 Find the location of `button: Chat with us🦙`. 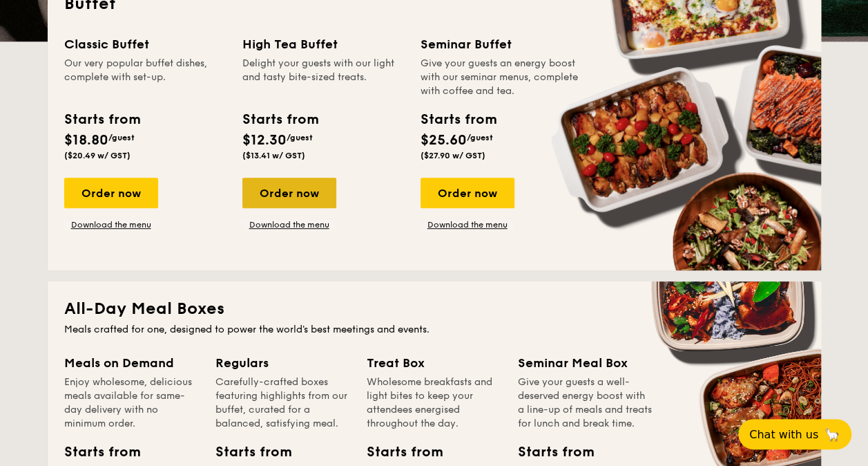

button: Chat with us🦙 is located at coordinates (795, 434).